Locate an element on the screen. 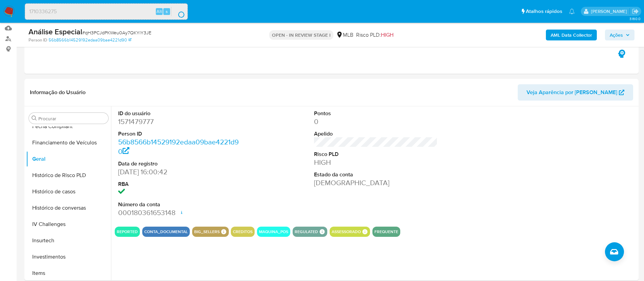 This screenshot has height=281, width=644. button: Insurtech is located at coordinates (69, 240).